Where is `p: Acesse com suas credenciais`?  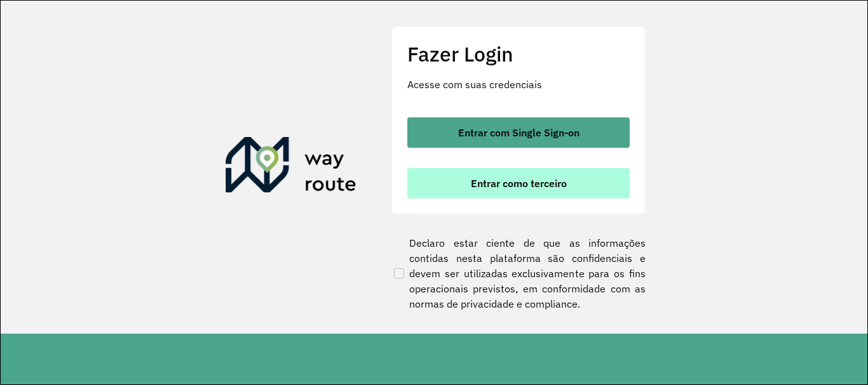 p: Acesse com suas credenciais is located at coordinates (519, 84).